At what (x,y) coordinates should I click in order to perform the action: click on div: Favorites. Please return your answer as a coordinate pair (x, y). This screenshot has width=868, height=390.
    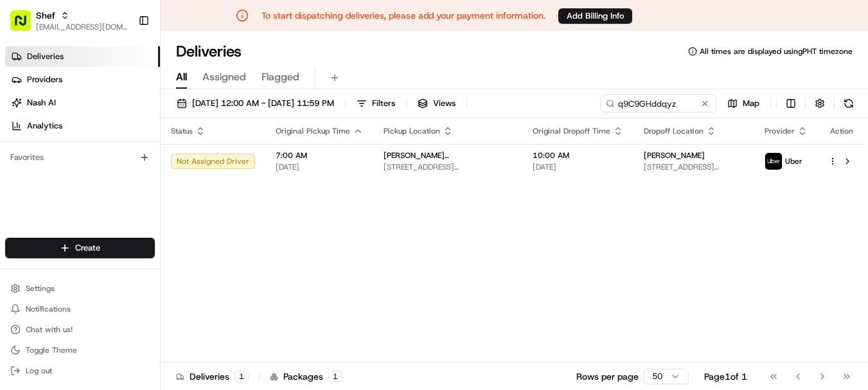
    Looking at the image, I should click on (80, 157).